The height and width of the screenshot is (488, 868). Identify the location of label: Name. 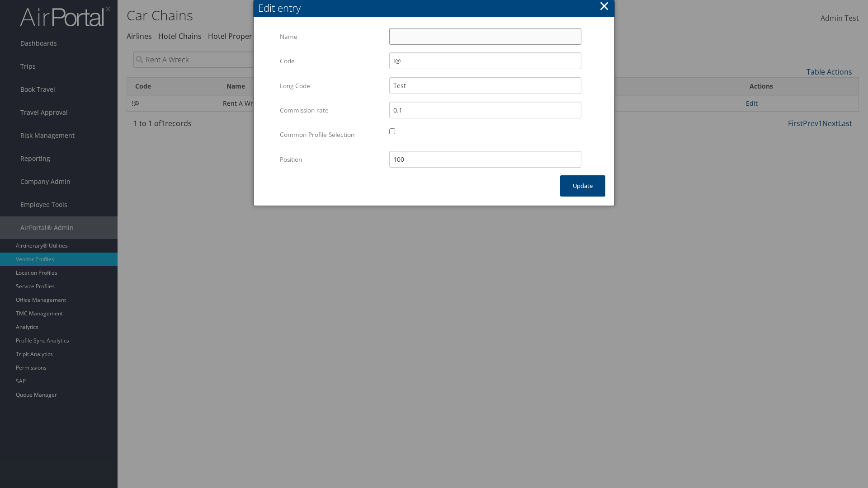
(331, 37).